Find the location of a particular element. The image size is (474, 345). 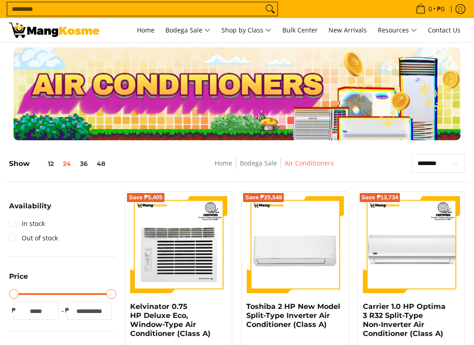

a: Carrier 1.0 HP Optima 3 R32 Split-Type Non-Inverter Air Conditioner (Class A) is located at coordinates (404, 320).